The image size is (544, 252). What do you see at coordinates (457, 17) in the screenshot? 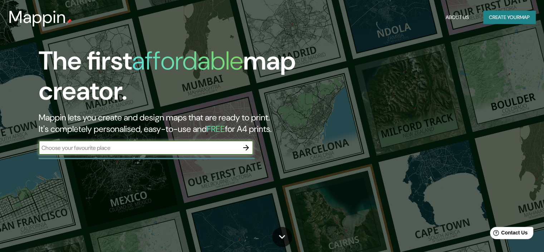
I see `button: About Us` at bounding box center [457, 17].